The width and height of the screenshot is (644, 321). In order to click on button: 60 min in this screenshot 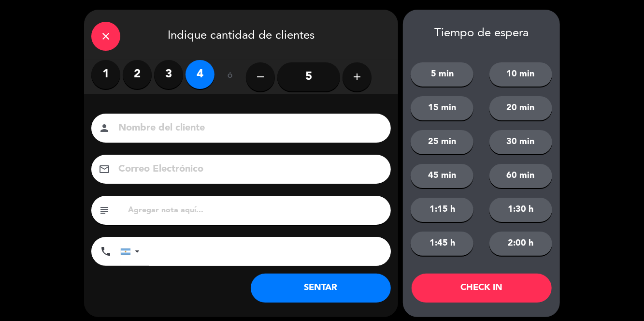, I will do `click(520, 176)`.